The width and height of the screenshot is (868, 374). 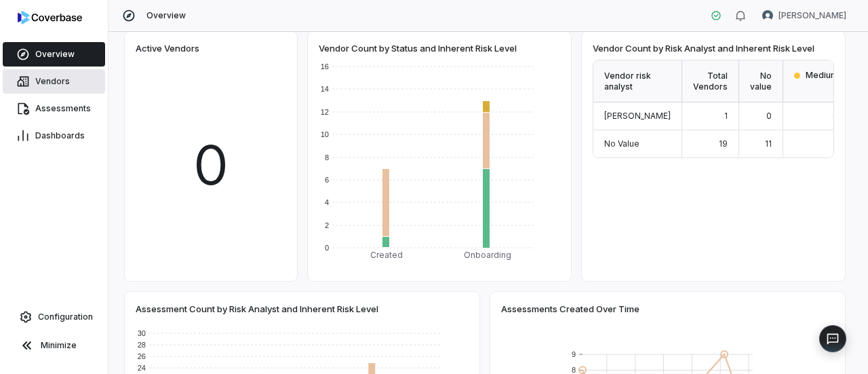 What do you see at coordinates (768, 143) in the screenshot?
I see `span: 11` at bounding box center [768, 143].